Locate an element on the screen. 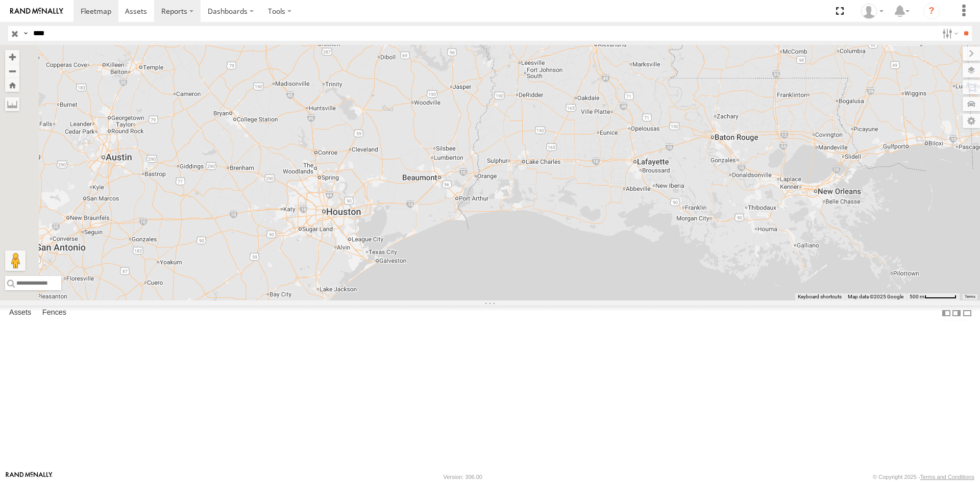  label: Dock Summary Table to the Left is located at coordinates (946, 313).